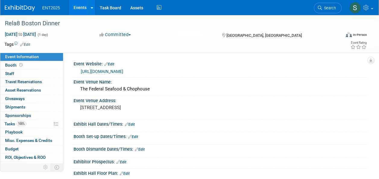  Describe the element at coordinates (51, 8) in the screenshot. I see `span: ENT2025` at that location.